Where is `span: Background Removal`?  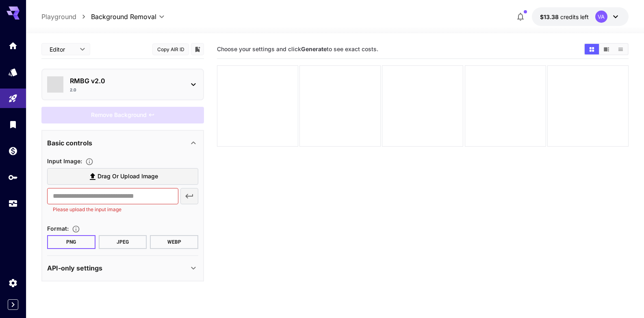
span: Background Removal is located at coordinates (124, 17).